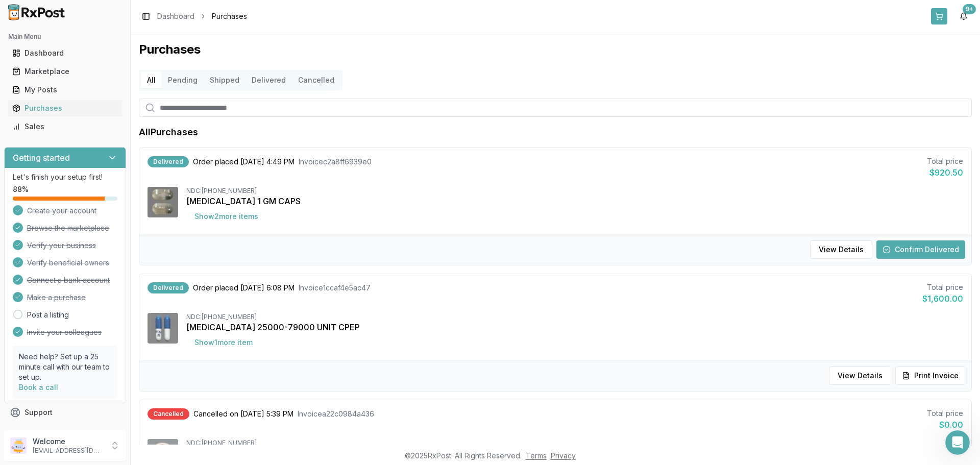  Describe the element at coordinates (37, 12) in the screenshot. I see `img: RxPost Logo` at that location.